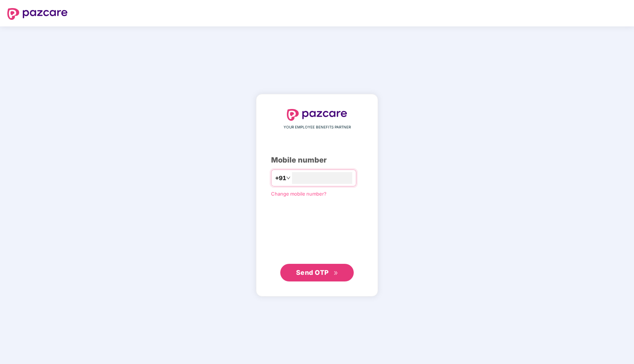 This screenshot has width=634, height=364. I want to click on a: Change mobile number?, so click(299, 194).